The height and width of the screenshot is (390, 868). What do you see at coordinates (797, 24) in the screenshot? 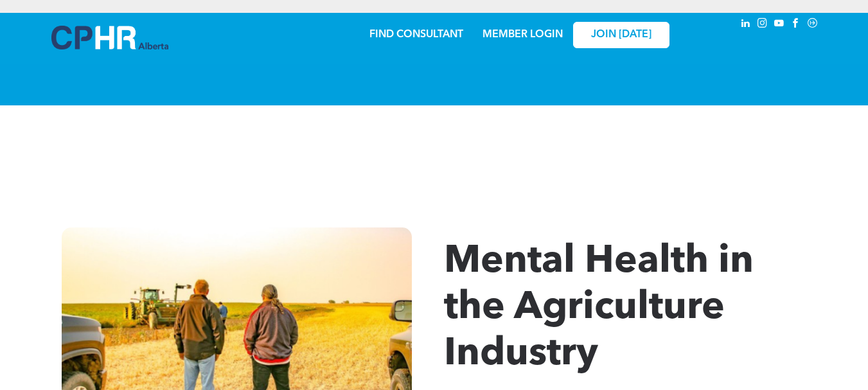
I see `a: facebook` at bounding box center [797, 24].